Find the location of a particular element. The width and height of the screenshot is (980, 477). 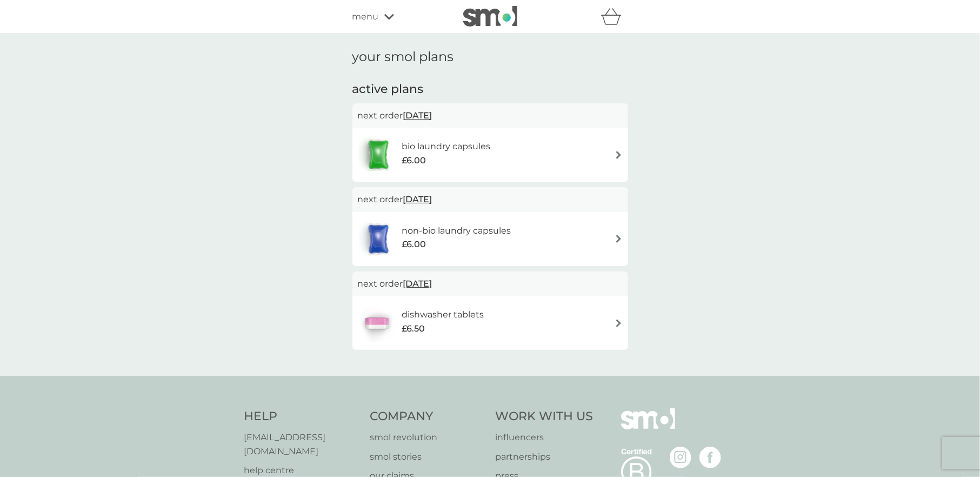

span: menu is located at coordinates (366, 17).